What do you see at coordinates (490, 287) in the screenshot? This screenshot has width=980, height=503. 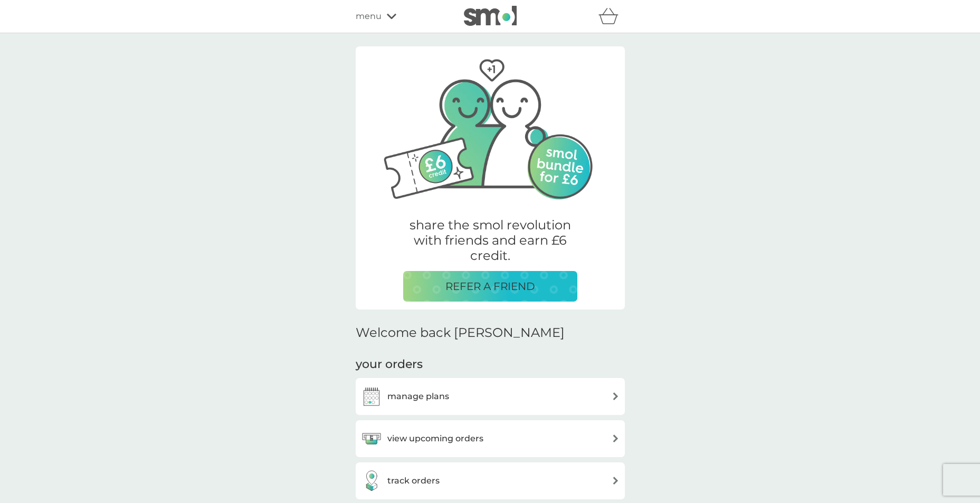 I see `p: REFER A FRIEND` at bounding box center [490, 287].